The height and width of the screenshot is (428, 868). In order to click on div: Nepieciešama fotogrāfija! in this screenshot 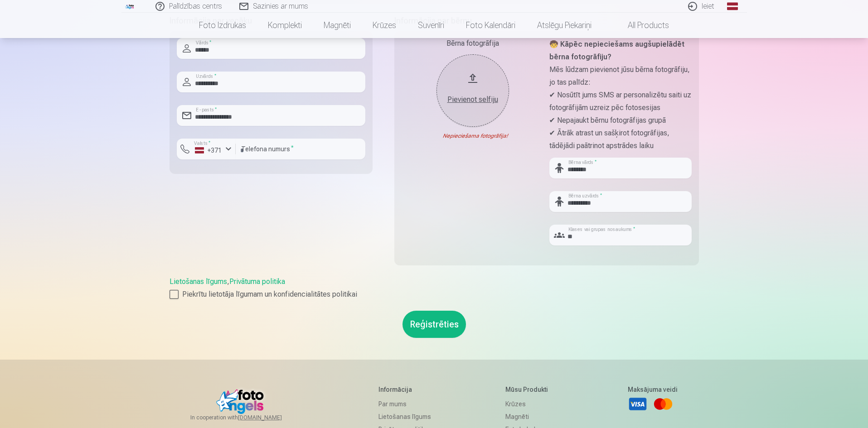, I will do `click(473, 136)`.